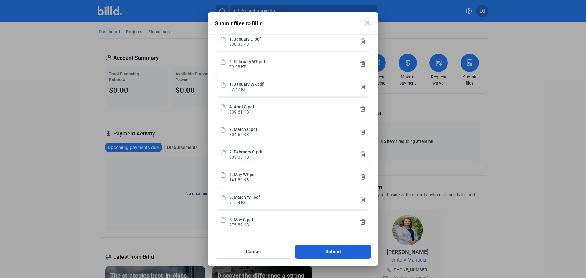  What do you see at coordinates (239, 179) in the screenshot?
I see `div: 141.89 KB` at bounding box center [239, 179].